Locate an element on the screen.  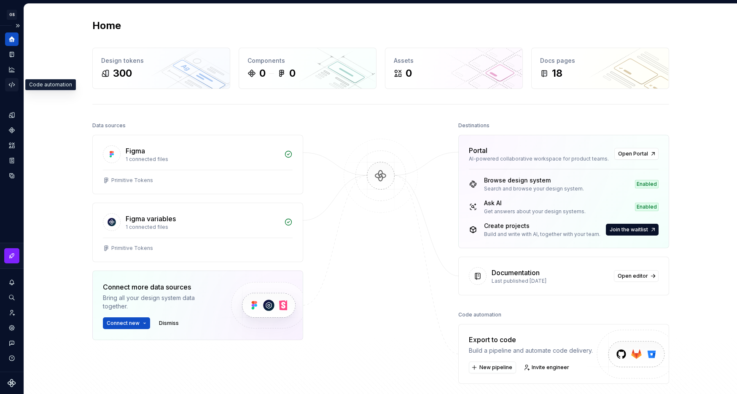
span: Dismiss is located at coordinates (169, 323).